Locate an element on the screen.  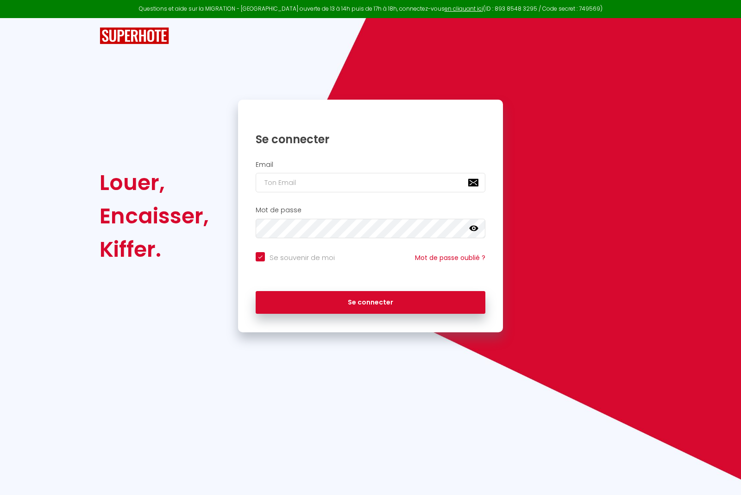
h2: Mot de passe is located at coordinates (371, 210).